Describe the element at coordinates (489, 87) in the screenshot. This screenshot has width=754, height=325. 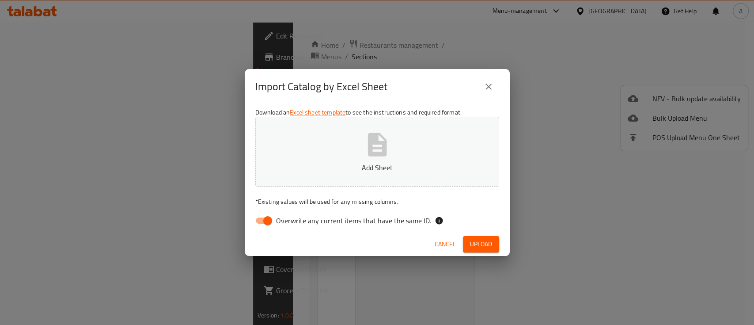
I see `button: close` at that location.